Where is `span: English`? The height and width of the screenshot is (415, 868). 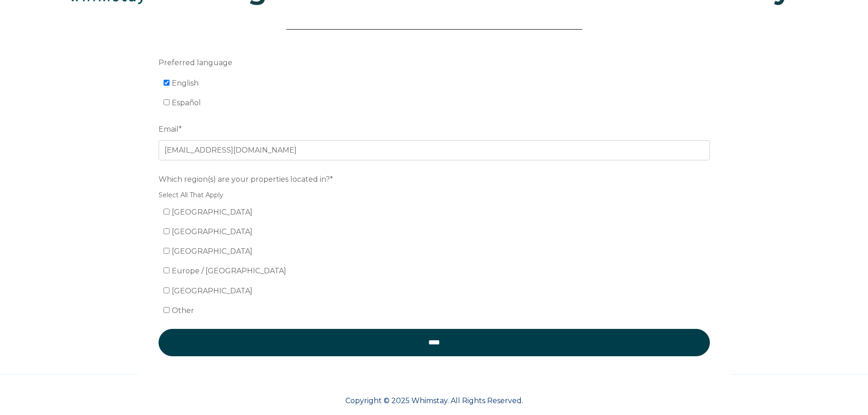
span: English is located at coordinates (185, 83).